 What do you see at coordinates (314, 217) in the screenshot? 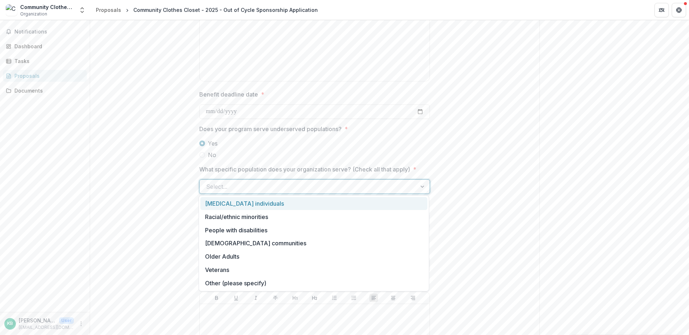
I see `div: Racial/ethnic minorities` at bounding box center [314, 217].